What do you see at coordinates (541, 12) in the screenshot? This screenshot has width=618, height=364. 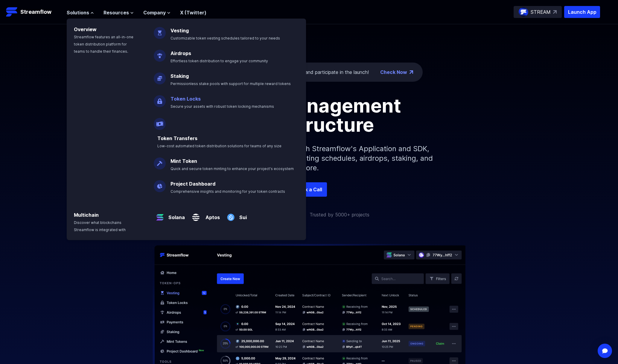 I see `p: STREAM` at bounding box center [541, 12].